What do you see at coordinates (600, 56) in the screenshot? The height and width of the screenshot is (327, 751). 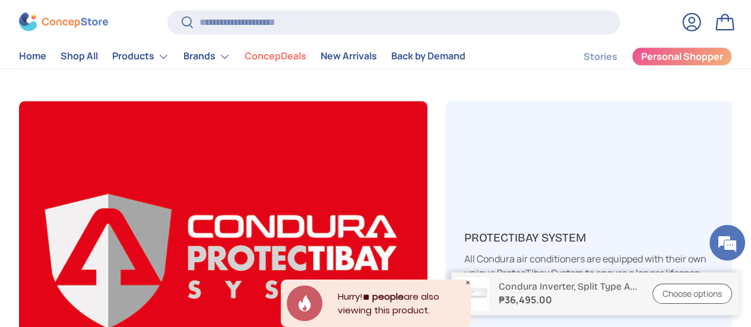 I see `a: Stories` at bounding box center [600, 56].